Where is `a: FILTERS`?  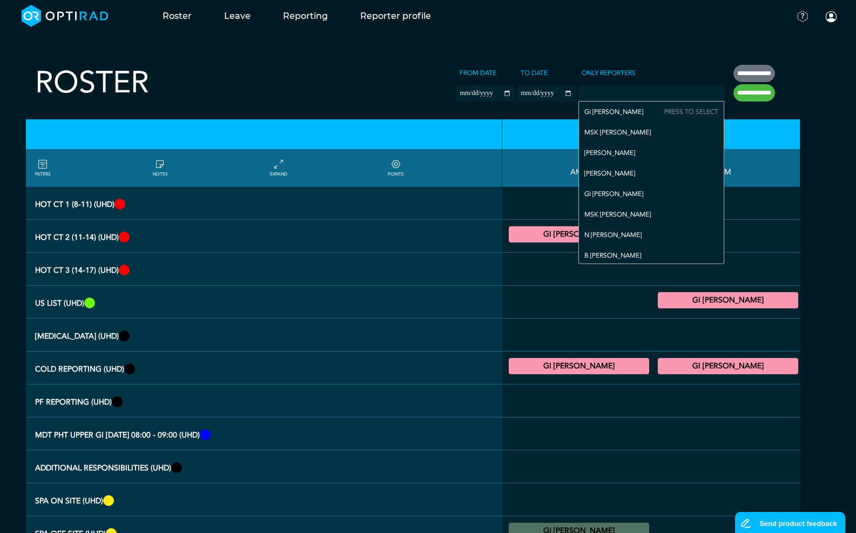 a: FILTERS is located at coordinates (43, 168).